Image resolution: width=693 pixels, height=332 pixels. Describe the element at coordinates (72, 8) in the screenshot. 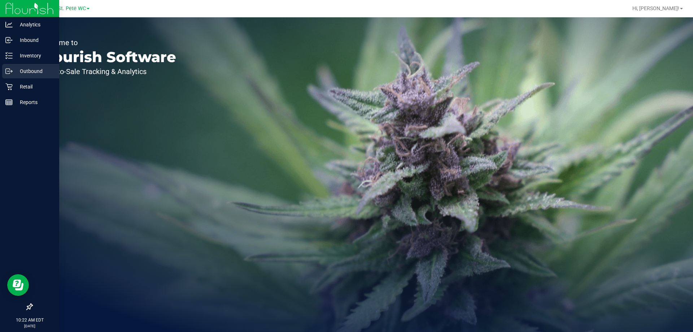

I see `span: St. Pete WC` at that location.